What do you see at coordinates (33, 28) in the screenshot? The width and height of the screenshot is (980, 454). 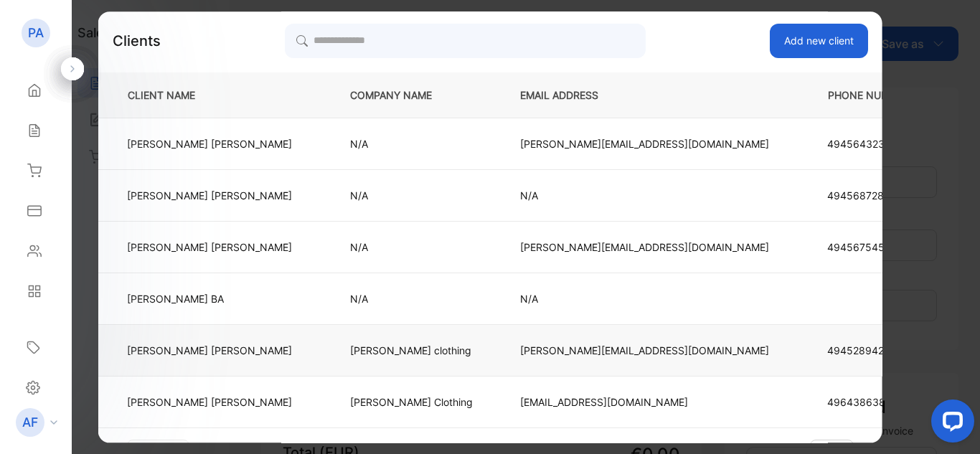 I see `button: Open LiveChat chat widget` at bounding box center [33, 28].